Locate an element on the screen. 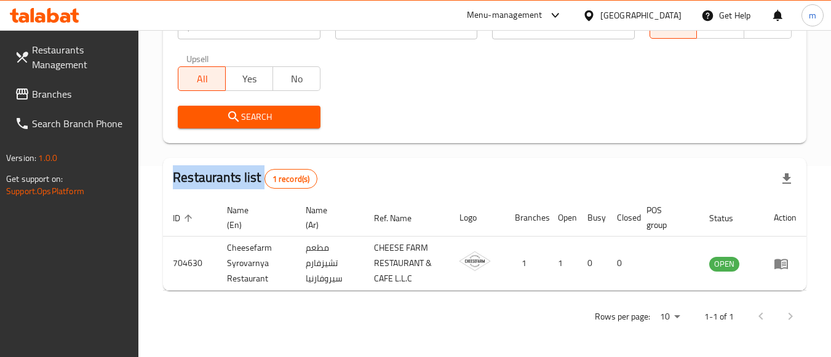  div: Rows per page: is located at coordinates (670, 317).